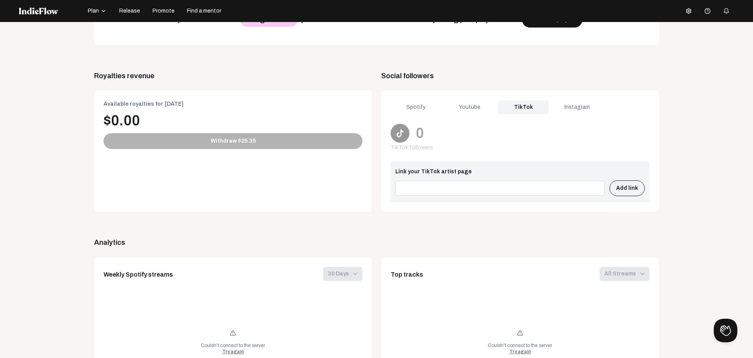 The image size is (753, 358). What do you see at coordinates (470, 107) in the screenshot?
I see `div: Youtube` at bounding box center [470, 107].